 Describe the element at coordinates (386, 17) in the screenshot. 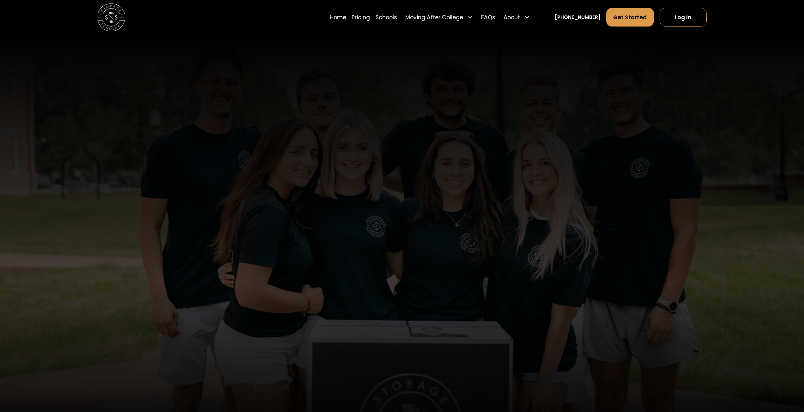

I see `a: Schools` at that location.